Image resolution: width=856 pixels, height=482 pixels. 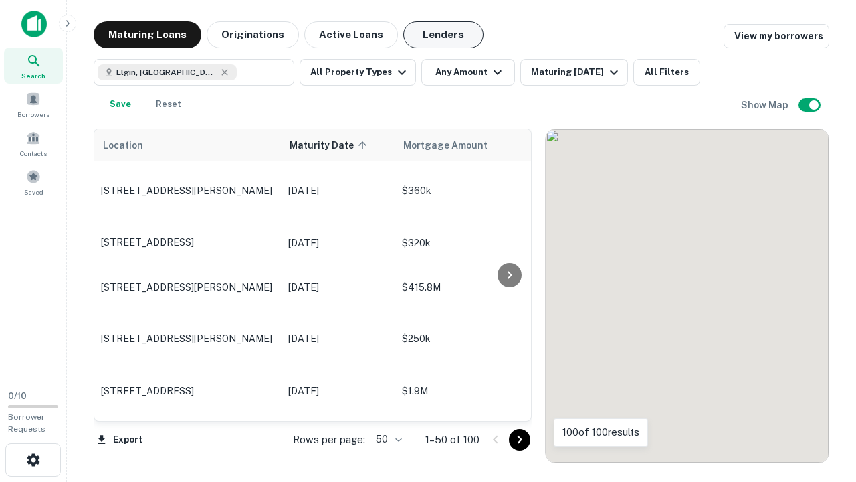 I want to click on p: Rows per page:, so click(x=329, y=439).